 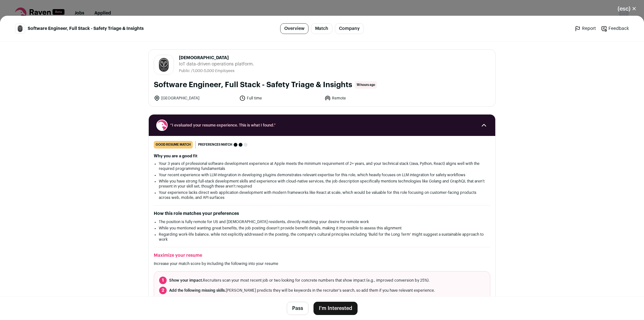 What do you see at coordinates (322, 228) in the screenshot?
I see `li: While you mentioned wanting great benefits, the job posting doesn't provide benefit details, maki...` at bounding box center [322, 228].